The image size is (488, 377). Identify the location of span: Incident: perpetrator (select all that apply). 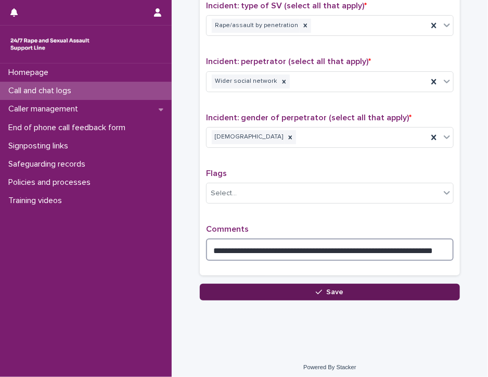
(288, 61).